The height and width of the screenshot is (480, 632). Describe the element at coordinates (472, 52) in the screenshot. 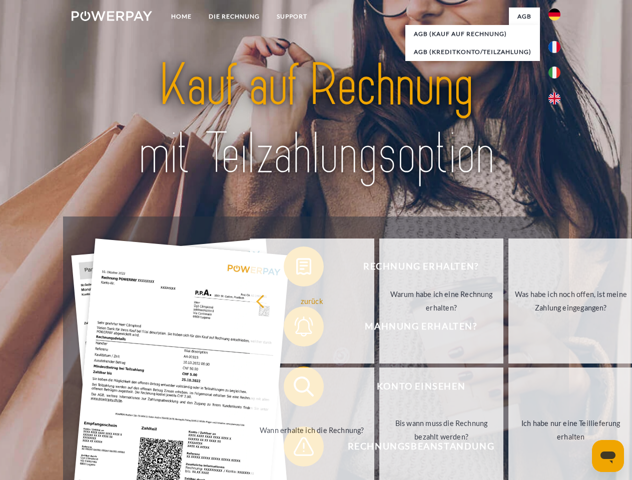

I see `a: AGB (Kreditkonto/Teilzahlung)` at that location.